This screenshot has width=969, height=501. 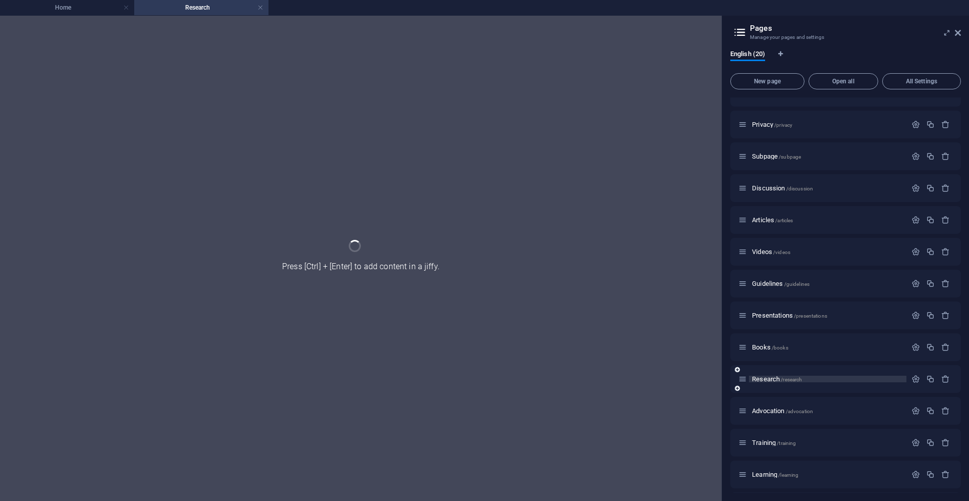 What do you see at coordinates (810, 315) in the screenshot?
I see `span: /presentations` at bounding box center [810, 315].